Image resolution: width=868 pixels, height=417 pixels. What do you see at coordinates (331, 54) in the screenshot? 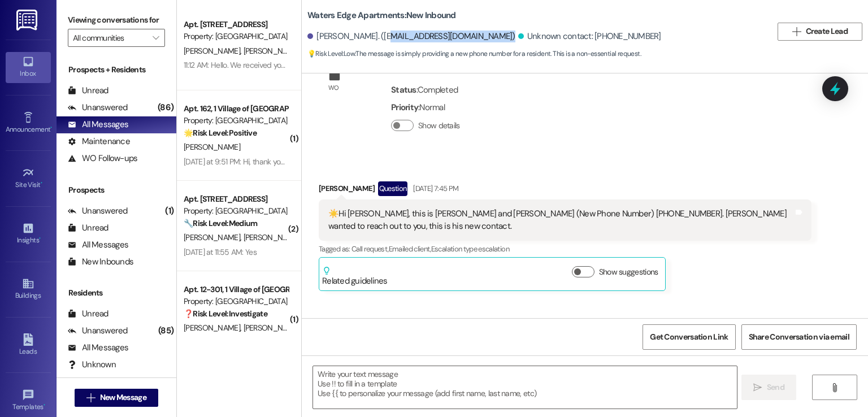
I see `strong: 💡 Risk Level: Low` at bounding box center [331, 54].